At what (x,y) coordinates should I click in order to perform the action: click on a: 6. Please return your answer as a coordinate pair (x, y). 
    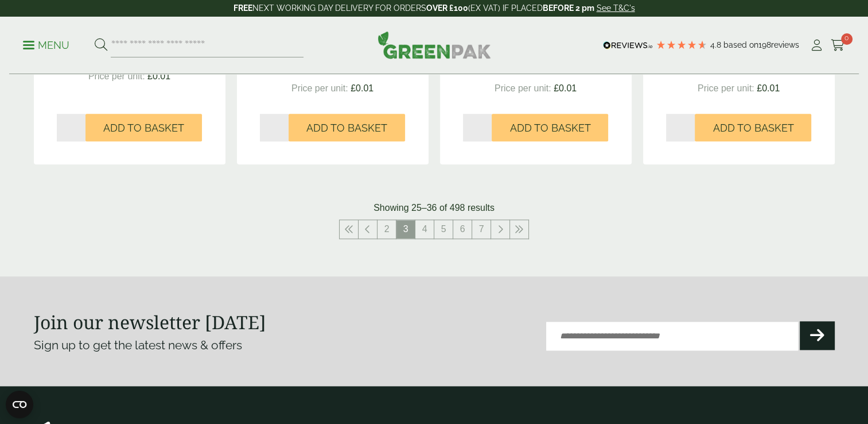
    Looking at the image, I should click on (463, 229).